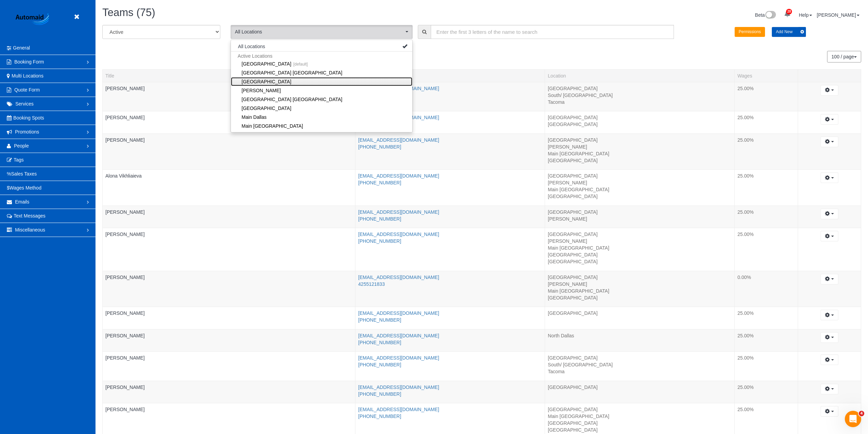 Image resolution: width=868 pixels, height=434 pixels. Describe the element at coordinates (27, 90) in the screenshot. I see `span: Quote Form` at that location.